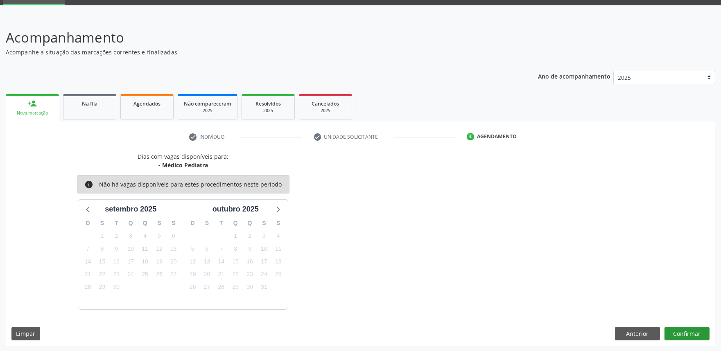 Image resolution: width=721 pixels, height=351 pixels. What do you see at coordinates (264, 275) in the screenshot?
I see `span: sexta-feira, 24 de outubro de 2025` at bounding box center [264, 275].